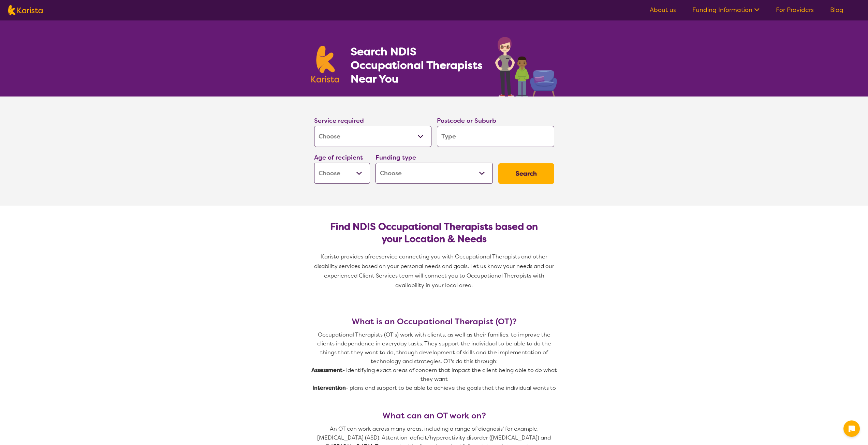 This screenshot has height=445, width=868. What do you see at coordinates (662, 10) in the screenshot?
I see `a: About us` at bounding box center [662, 10].